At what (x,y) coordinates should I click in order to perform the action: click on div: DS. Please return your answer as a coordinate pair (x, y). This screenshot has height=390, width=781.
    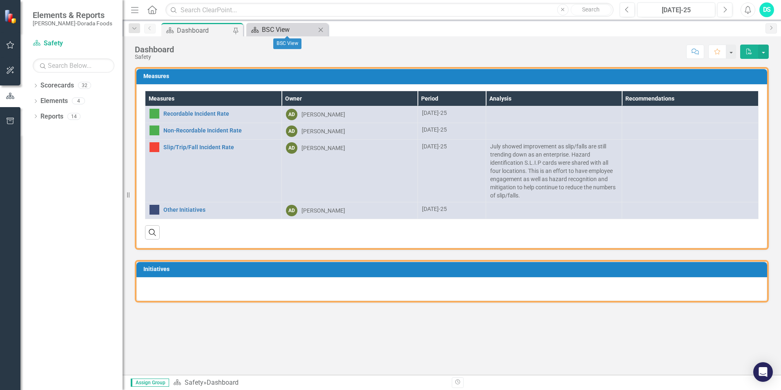
    Looking at the image, I should click on (767, 10).